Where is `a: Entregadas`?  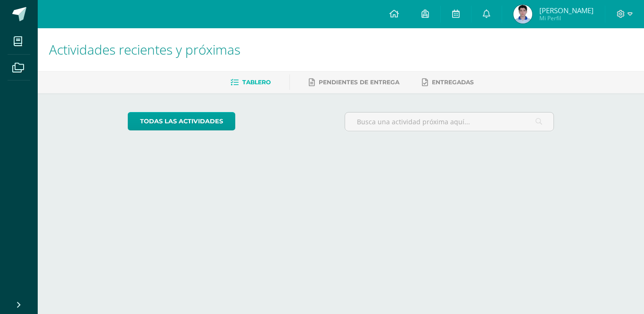
a: Entregadas is located at coordinates (448, 82).